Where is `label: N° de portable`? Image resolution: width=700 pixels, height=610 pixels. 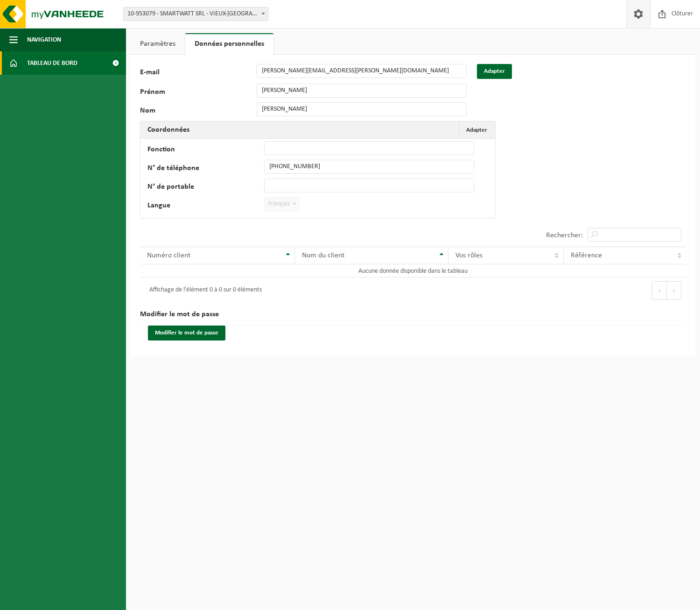 label: N° de portable is located at coordinates (206, 188).